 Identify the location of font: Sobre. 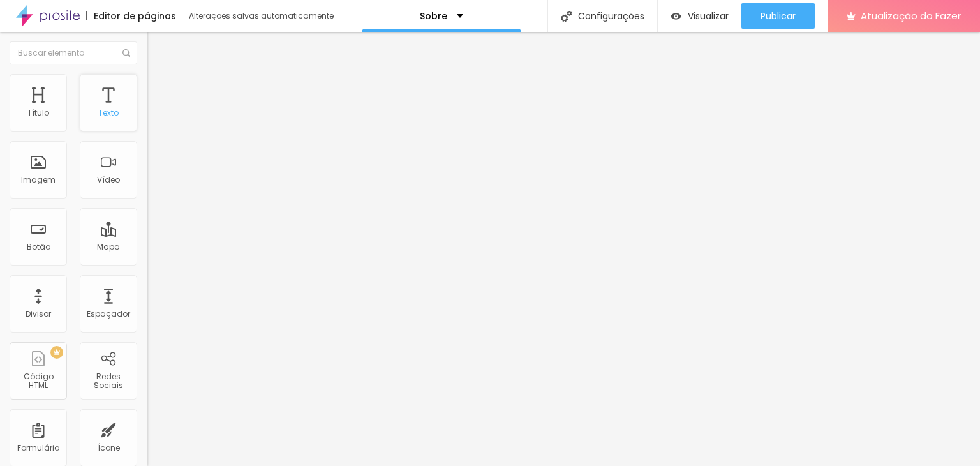
(434, 16).